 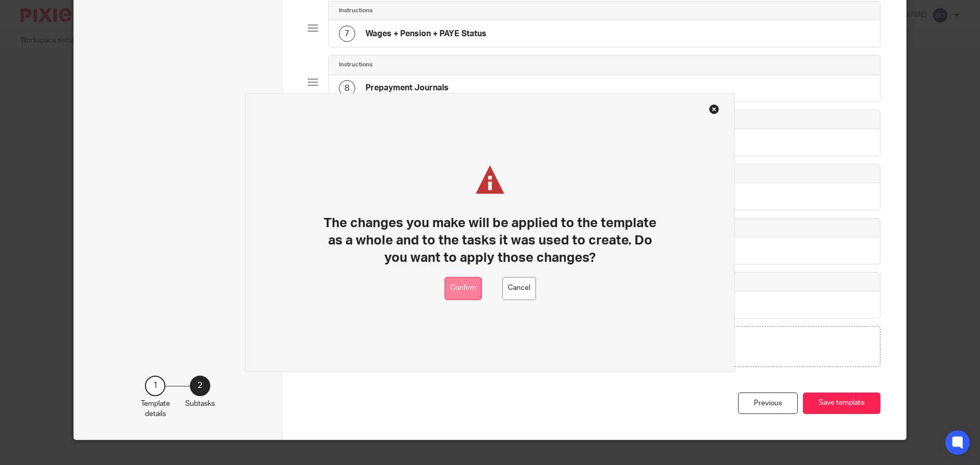 What do you see at coordinates (155, 386) in the screenshot?
I see `div: 1` at bounding box center [155, 386].